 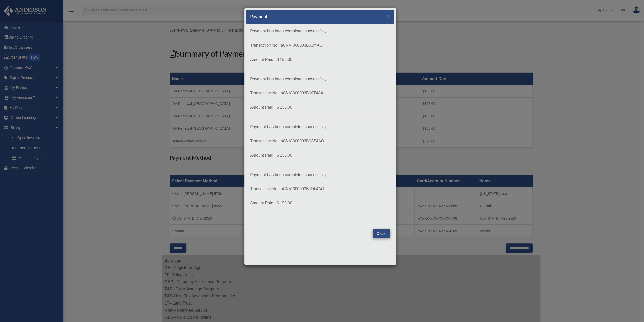 What do you see at coordinates (259, 16) in the screenshot?
I see `h5: Payment` at bounding box center [259, 16].